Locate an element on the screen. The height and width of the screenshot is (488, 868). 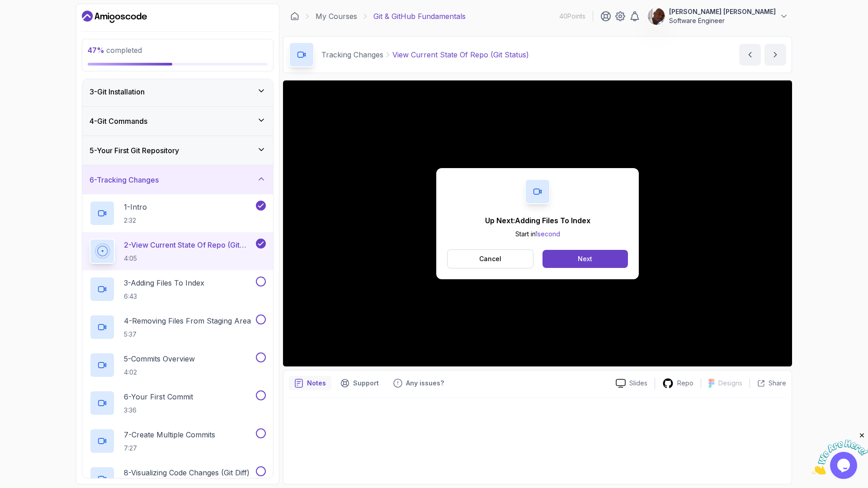
button: Feedback button is located at coordinates (419, 383).